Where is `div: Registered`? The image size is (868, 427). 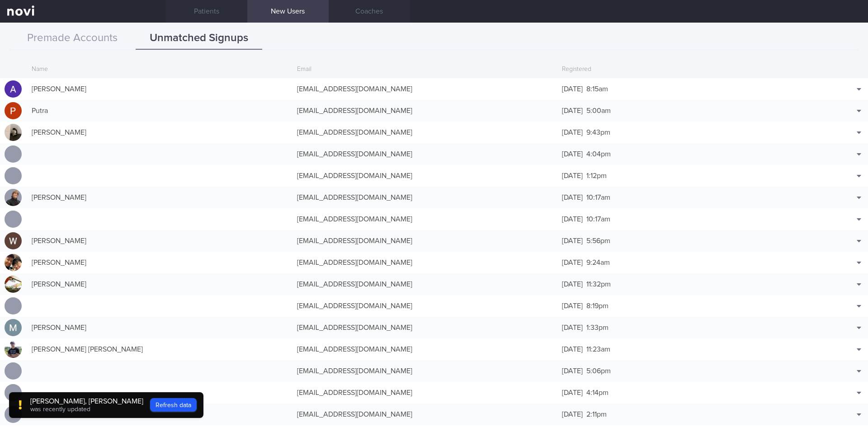
div: Registered is located at coordinates (690, 69).